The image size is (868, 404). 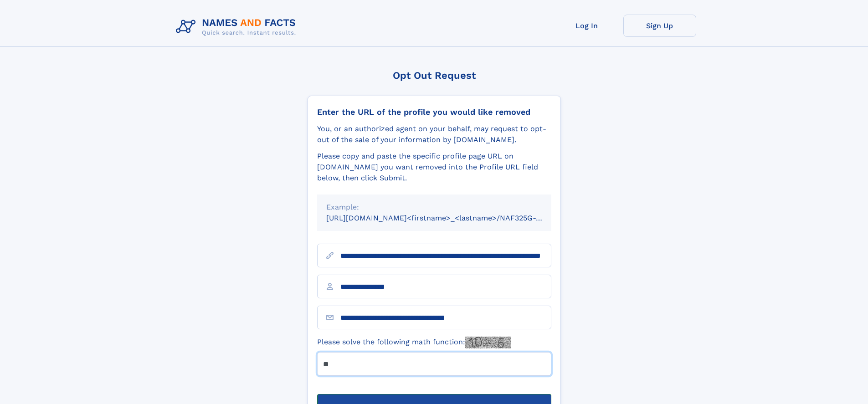 I want to click on div: Enter the URL of the profile you would like removed, so click(x=434, y=112).